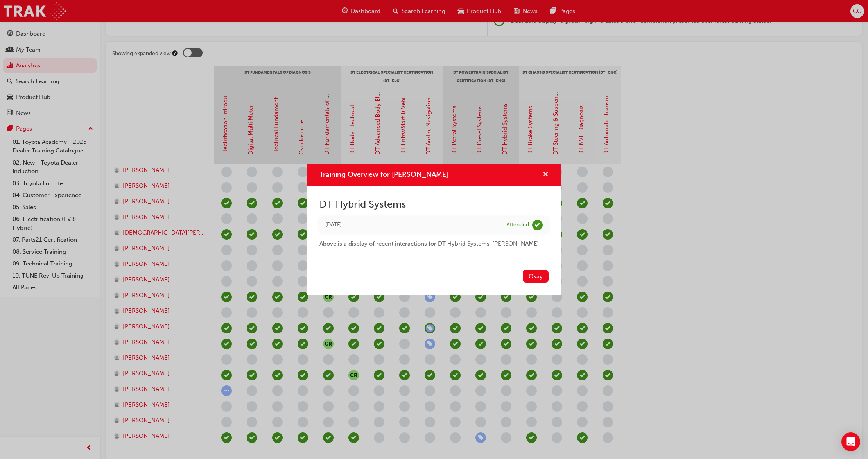 The width and height of the screenshot is (868, 459). What do you see at coordinates (851, 441) in the screenshot?
I see `div: Open Intercom Messenger` at bounding box center [851, 441].